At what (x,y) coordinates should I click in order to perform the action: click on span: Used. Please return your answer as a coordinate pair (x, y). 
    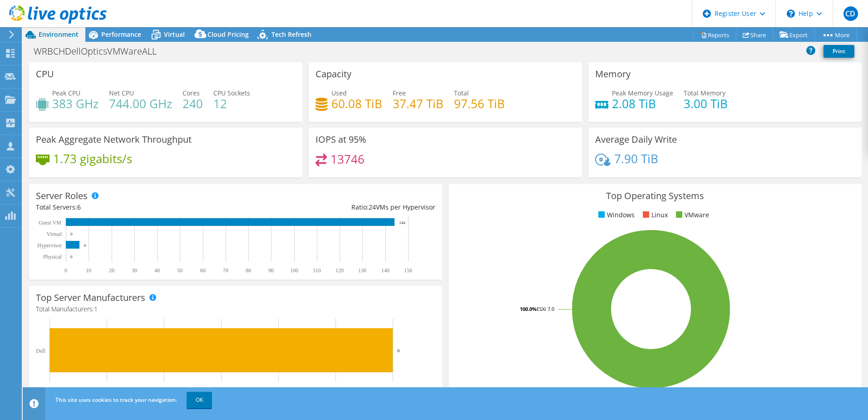
    Looking at the image, I should click on (339, 93).